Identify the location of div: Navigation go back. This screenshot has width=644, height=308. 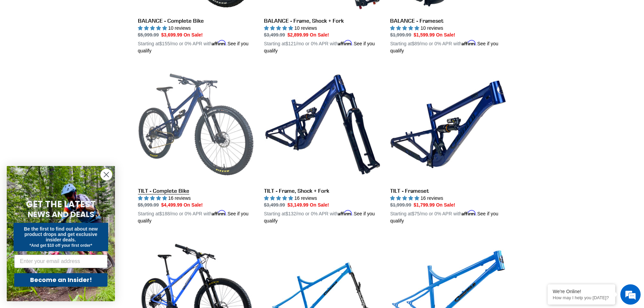
(12, 42).